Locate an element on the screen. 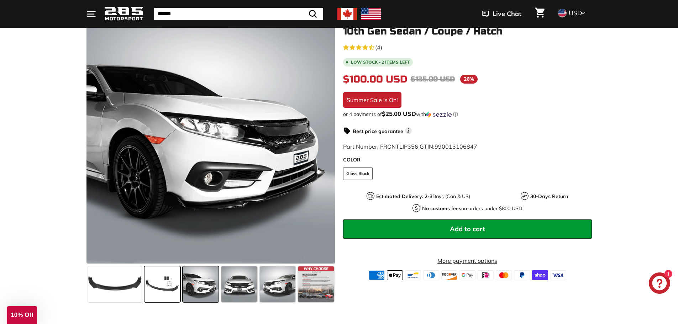  img: Logo_285_Motorsport_areodynamics_components is located at coordinates (124, 14).